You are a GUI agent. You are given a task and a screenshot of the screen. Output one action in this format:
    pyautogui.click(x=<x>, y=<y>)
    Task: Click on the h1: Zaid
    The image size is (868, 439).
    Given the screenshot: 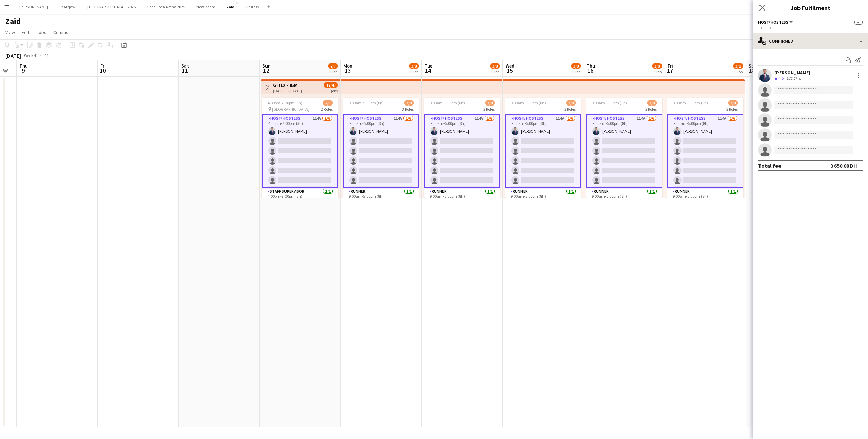 What is the action you would take?
    pyautogui.click(x=13, y=22)
    